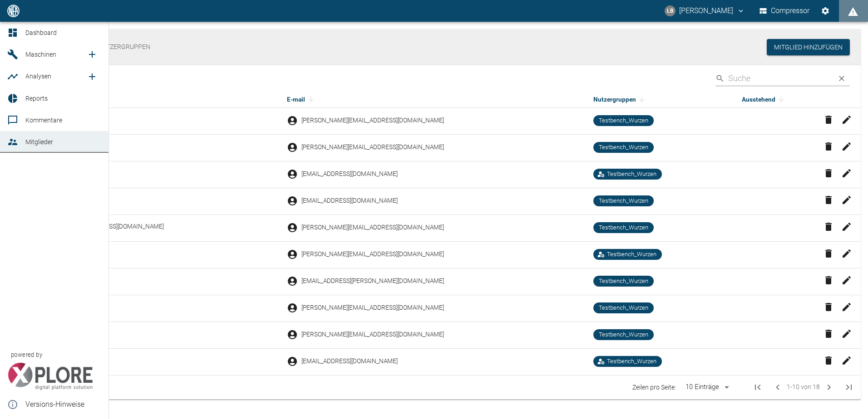  I want to click on button: Mitglied hinzufügen, so click(808, 47).